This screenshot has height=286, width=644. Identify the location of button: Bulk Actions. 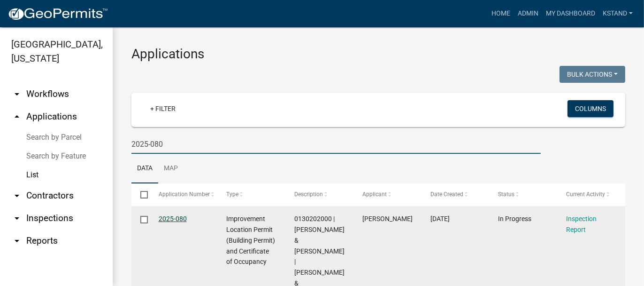
(593, 74).